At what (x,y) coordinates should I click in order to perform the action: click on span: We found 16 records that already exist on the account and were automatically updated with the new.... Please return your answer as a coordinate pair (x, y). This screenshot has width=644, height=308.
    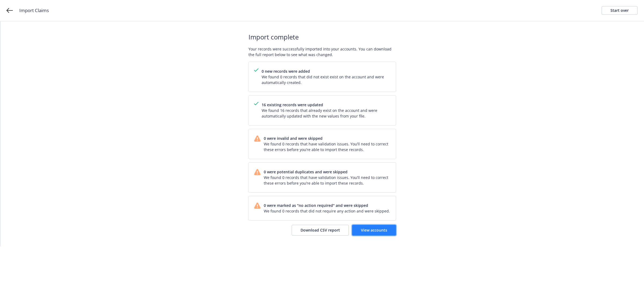
    Looking at the image, I should click on (326, 113).